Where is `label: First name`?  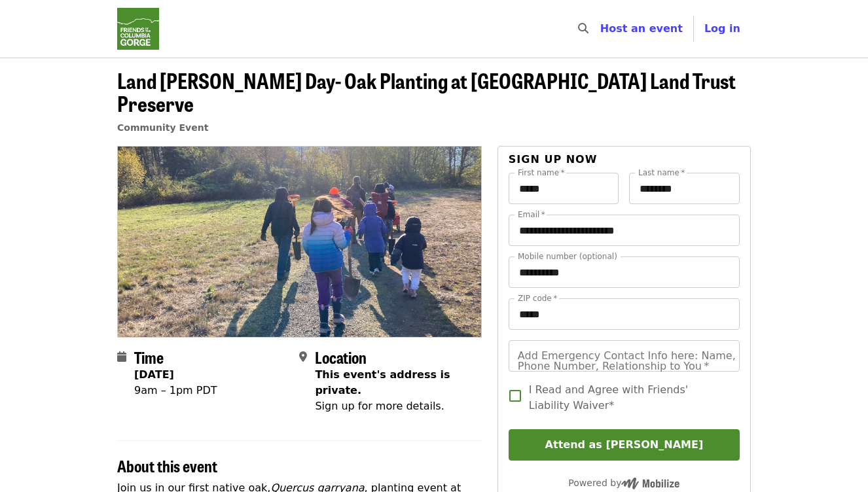 label: First name is located at coordinates (541, 173).